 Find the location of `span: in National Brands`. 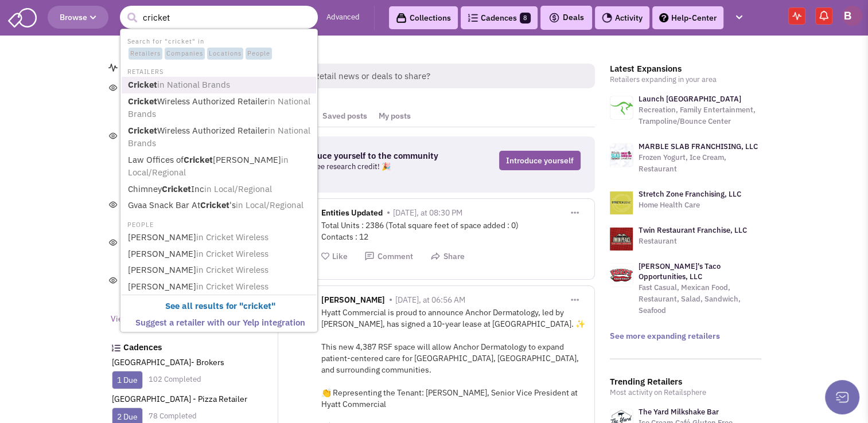

span: in National Brands is located at coordinates (193, 84).